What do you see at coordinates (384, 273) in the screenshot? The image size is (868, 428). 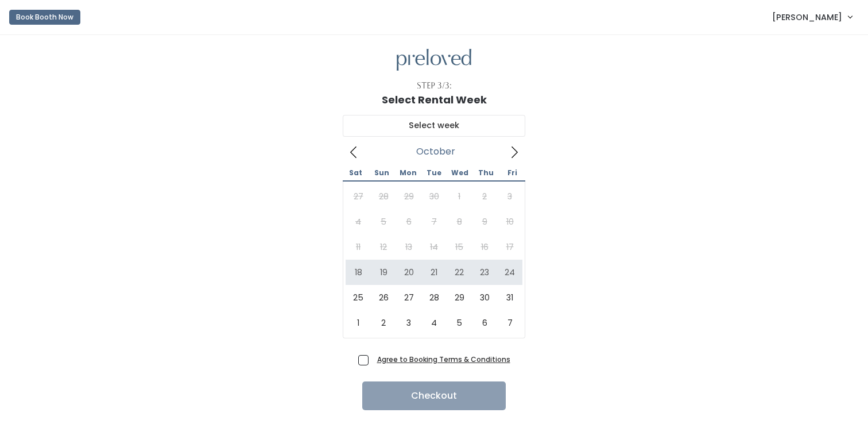 I see `span: October 19, 2025` at bounding box center [384, 273].